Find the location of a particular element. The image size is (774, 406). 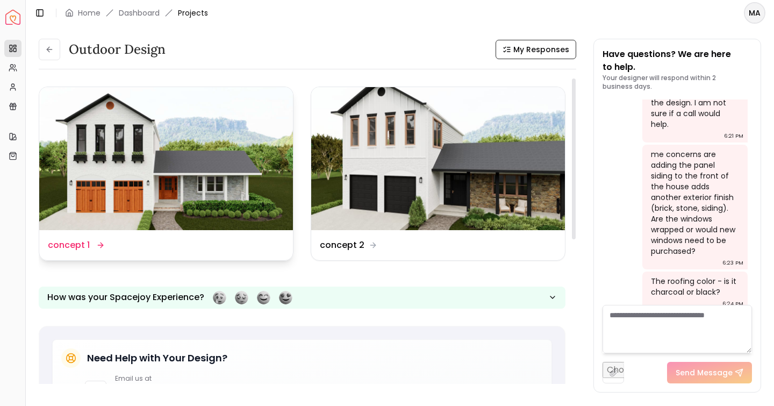

p: Email us at is located at coordinates (150, 378).